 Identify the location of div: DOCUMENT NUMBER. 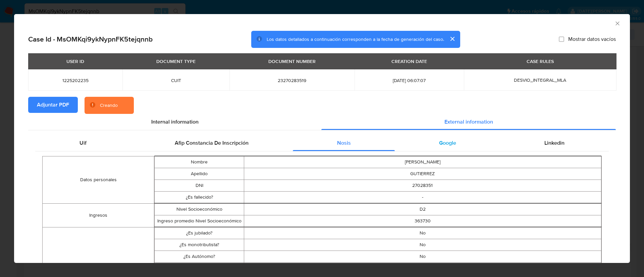
(292, 61).